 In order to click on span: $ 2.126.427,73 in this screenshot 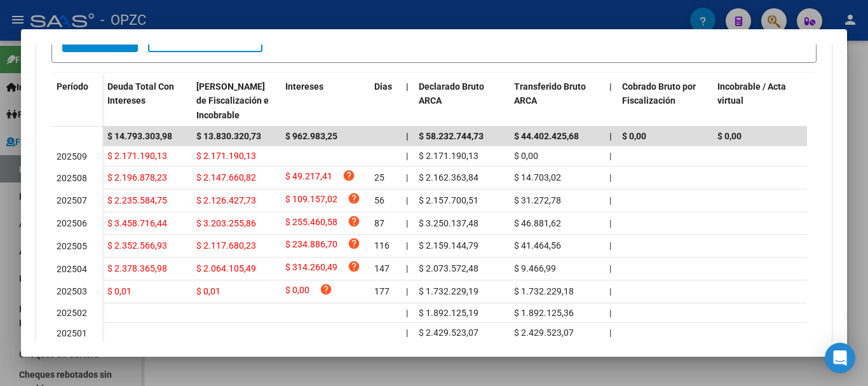, I will do `click(226, 200)`.